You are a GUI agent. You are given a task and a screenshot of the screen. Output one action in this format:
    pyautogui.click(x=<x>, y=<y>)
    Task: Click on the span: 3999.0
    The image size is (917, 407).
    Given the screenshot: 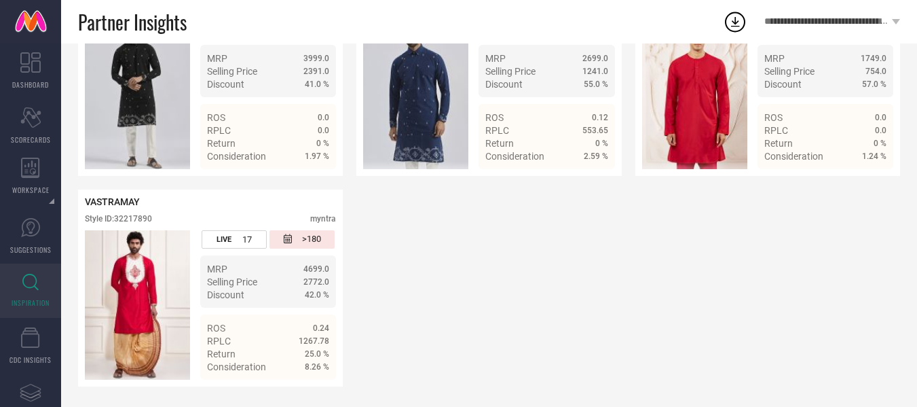 What is the action you would take?
    pyautogui.click(x=316, y=58)
    